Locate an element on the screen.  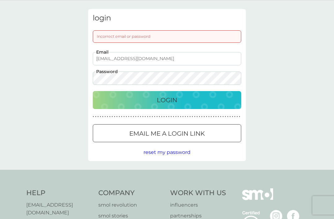
a: smol revolution is located at coordinates (131, 205).